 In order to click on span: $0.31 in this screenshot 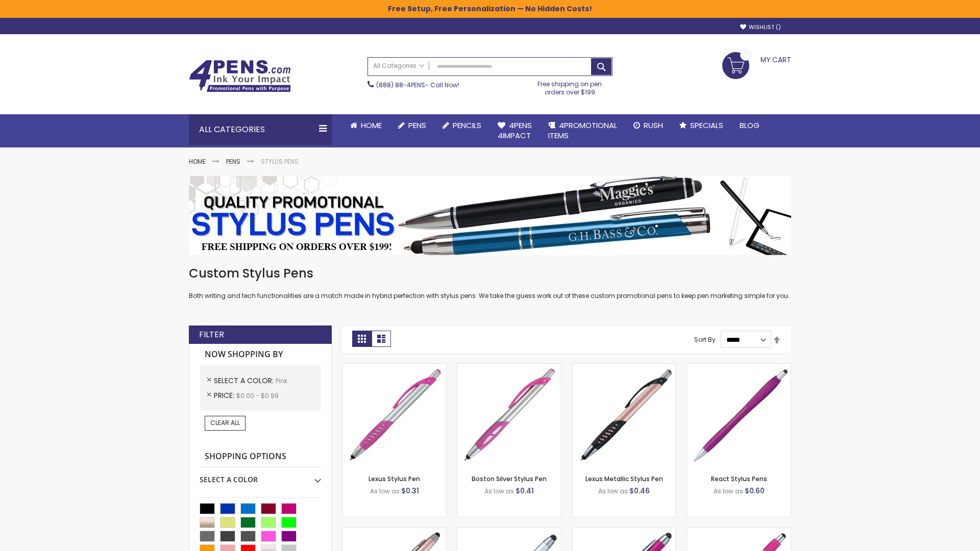, I will do `click(410, 491)`.